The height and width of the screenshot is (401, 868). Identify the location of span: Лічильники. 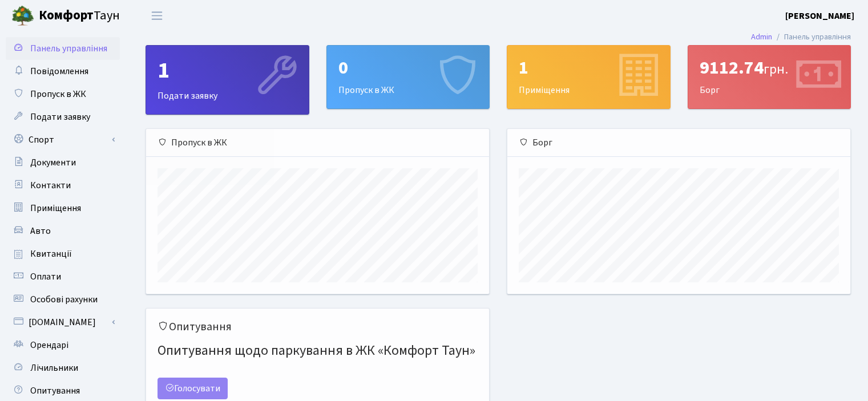
(54, 368).